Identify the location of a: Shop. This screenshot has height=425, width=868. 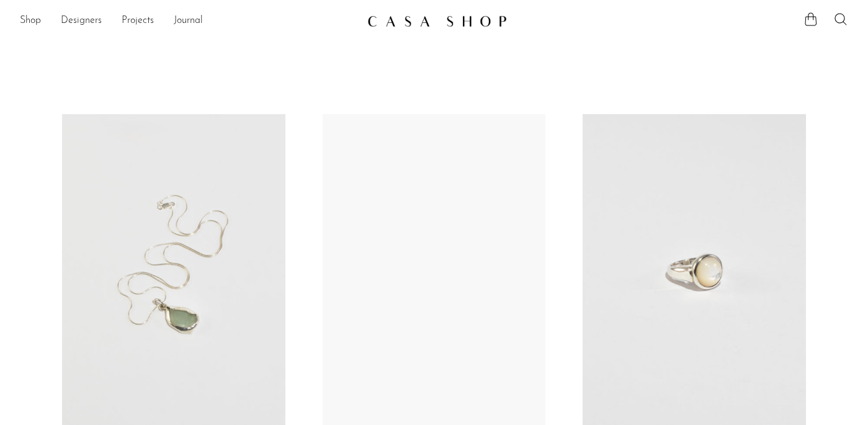
(31, 21).